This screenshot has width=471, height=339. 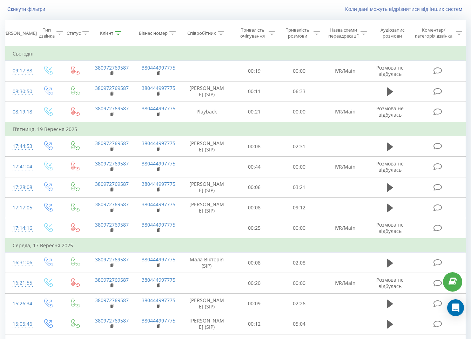 What do you see at coordinates (253, 33) in the screenshot?
I see `div: Тривалість очікування` at bounding box center [253, 33].